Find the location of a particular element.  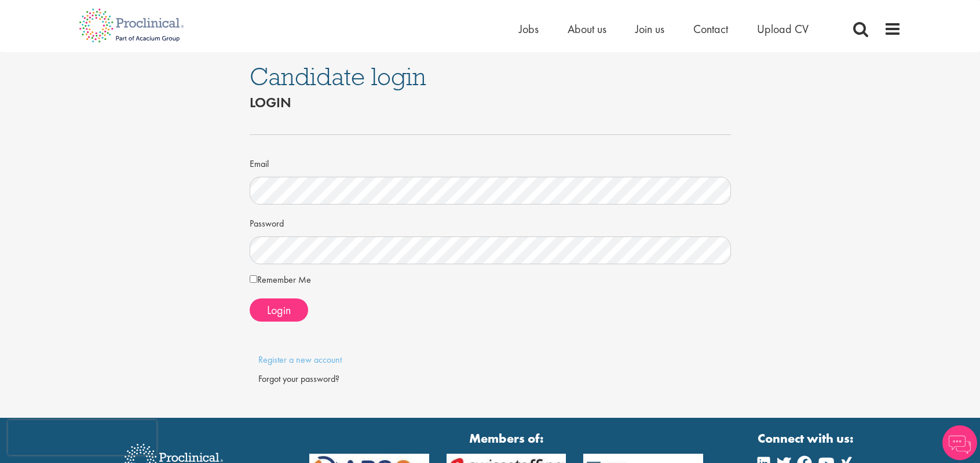

a: Upload CV is located at coordinates (783, 29).